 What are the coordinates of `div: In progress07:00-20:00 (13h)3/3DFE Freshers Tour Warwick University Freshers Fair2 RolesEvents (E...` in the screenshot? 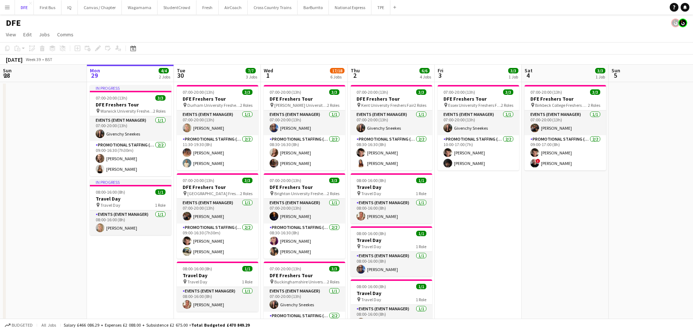 It's located at (131, 131).